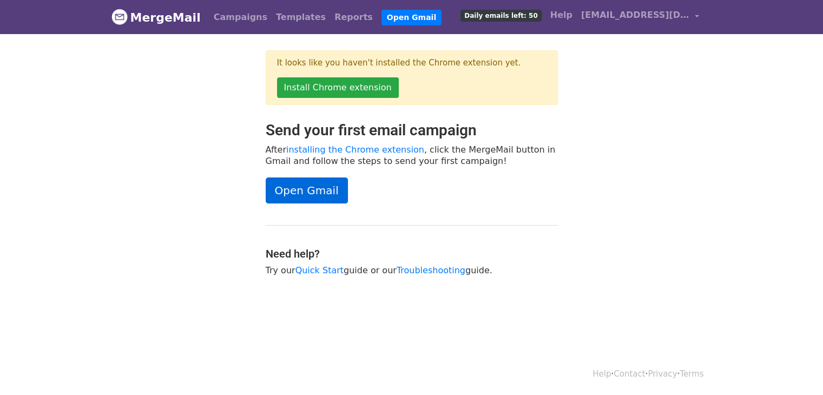 Image resolution: width=823 pixels, height=395 pixels. What do you see at coordinates (353, 17) in the screenshot?
I see `a: Reports` at bounding box center [353, 17].